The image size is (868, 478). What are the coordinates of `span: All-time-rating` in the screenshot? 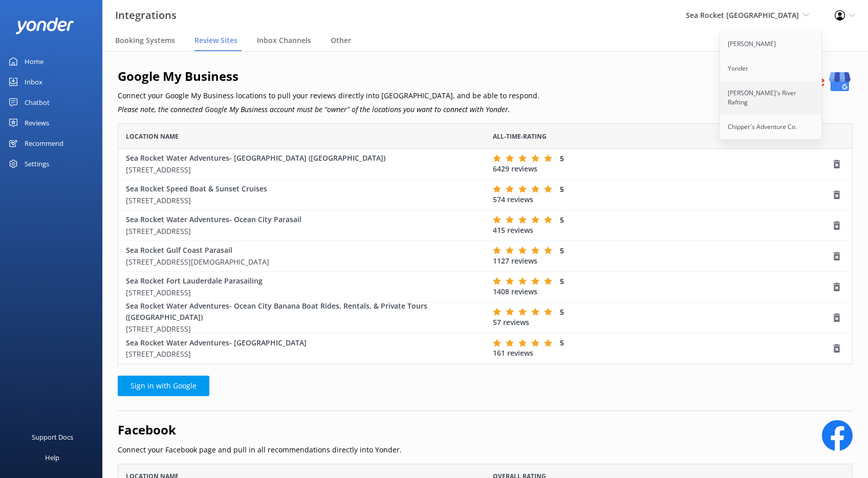 It's located at (520, 136).